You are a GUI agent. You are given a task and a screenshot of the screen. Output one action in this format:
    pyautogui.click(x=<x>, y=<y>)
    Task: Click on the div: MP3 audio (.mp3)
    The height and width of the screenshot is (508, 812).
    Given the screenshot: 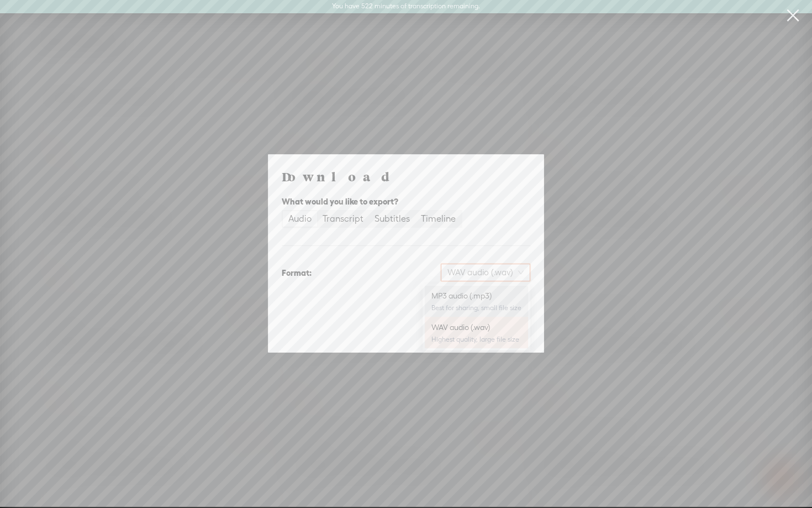 What is the action you would take?
    pyautogui.click(x=476, y=296)
    